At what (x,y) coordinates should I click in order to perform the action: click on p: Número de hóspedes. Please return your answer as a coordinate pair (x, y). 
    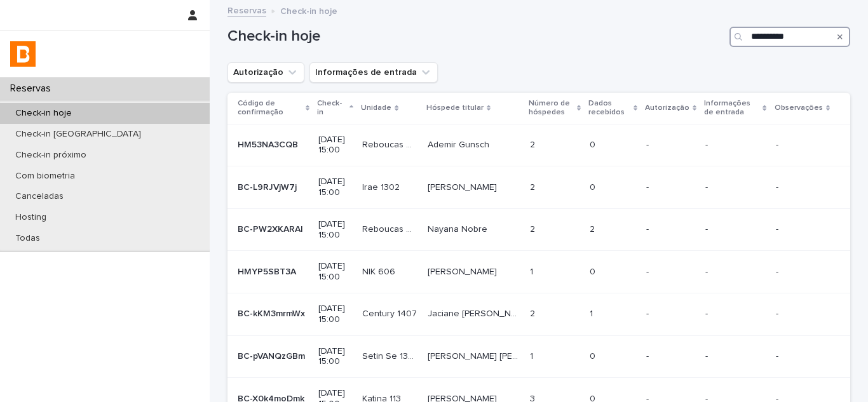
    Looking at the image, I should click on (552, 108).